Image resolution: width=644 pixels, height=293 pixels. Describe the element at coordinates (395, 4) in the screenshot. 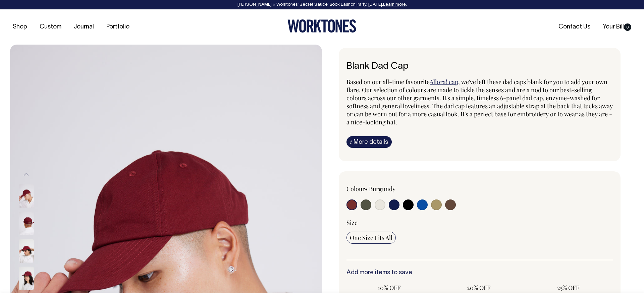

I see `a: Learn more` at that location.